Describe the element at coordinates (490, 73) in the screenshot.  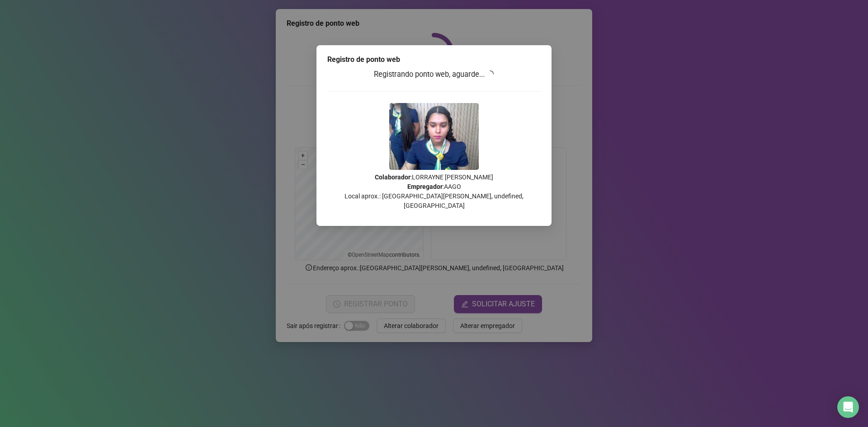
I see `span: loading` at that location.